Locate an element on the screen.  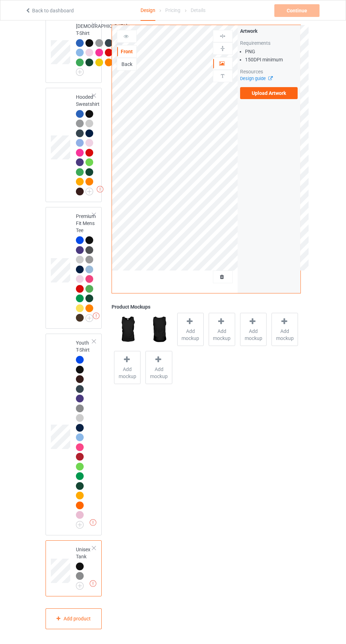
div: Resources is located at coordinates (269, 72).